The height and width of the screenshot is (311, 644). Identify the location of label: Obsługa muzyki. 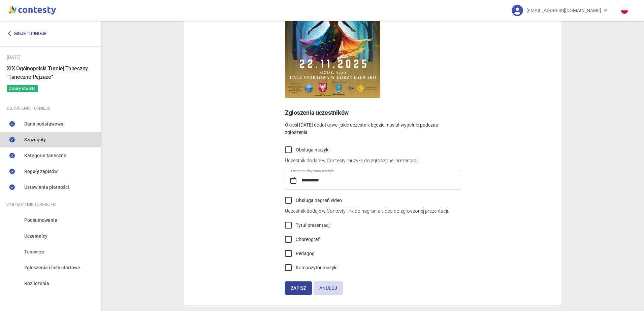
(307, 150).